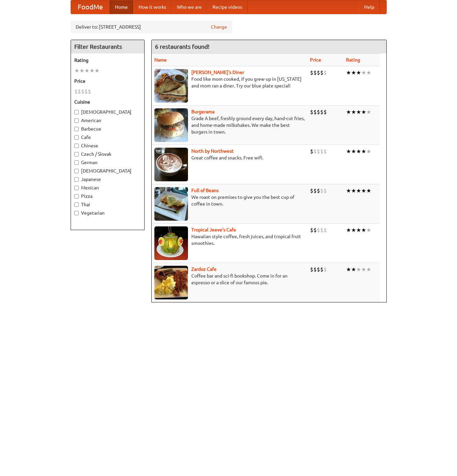 The height and width of the screenshot is (476, 457). I want to click on a: Recipe videos, so click(227, 7).